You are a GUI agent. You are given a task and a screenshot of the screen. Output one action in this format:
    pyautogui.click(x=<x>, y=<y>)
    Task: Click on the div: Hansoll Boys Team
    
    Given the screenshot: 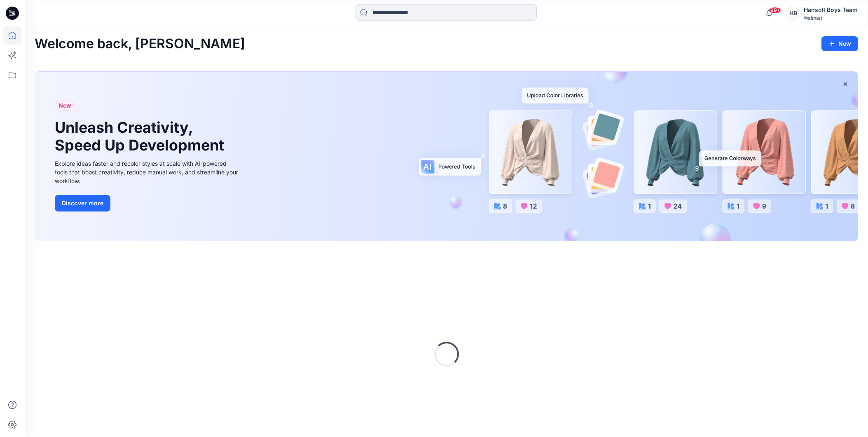 What is the action you would take?
    pyautogui.click(x=831, y=10)
    